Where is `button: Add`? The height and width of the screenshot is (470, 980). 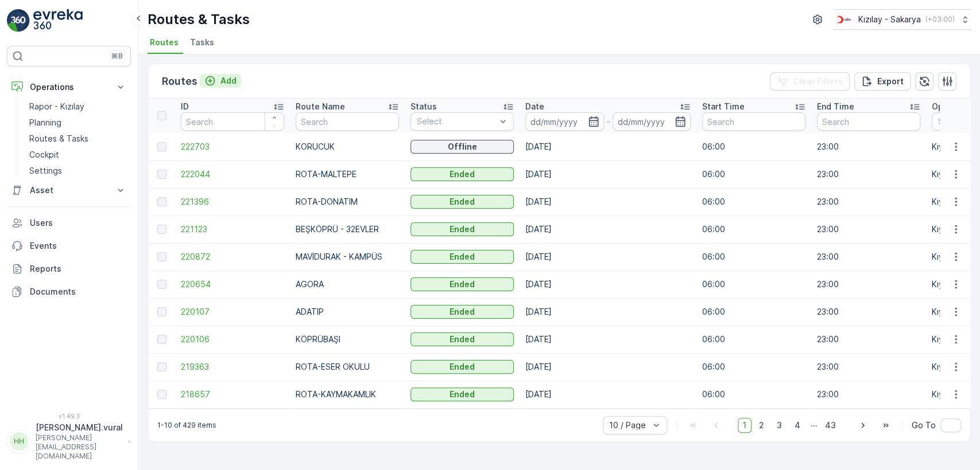
button: Add is located at coordinates (220, 81).